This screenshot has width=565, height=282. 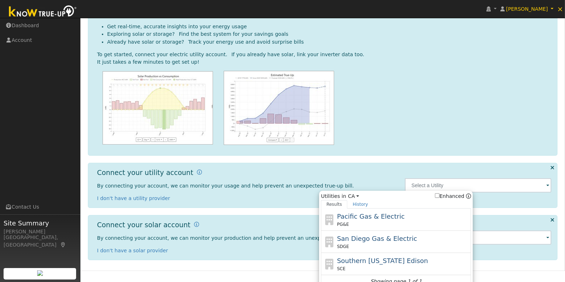 I want to click on a: Results, so click(x=334, y=204).